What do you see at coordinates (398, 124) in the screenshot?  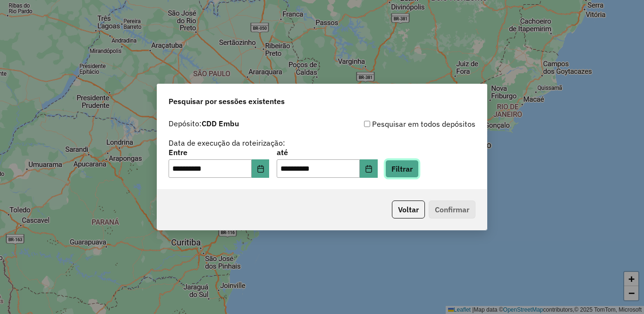 I see `div: Pesquisar em todos depósitos` at bounding box center [398, 124].